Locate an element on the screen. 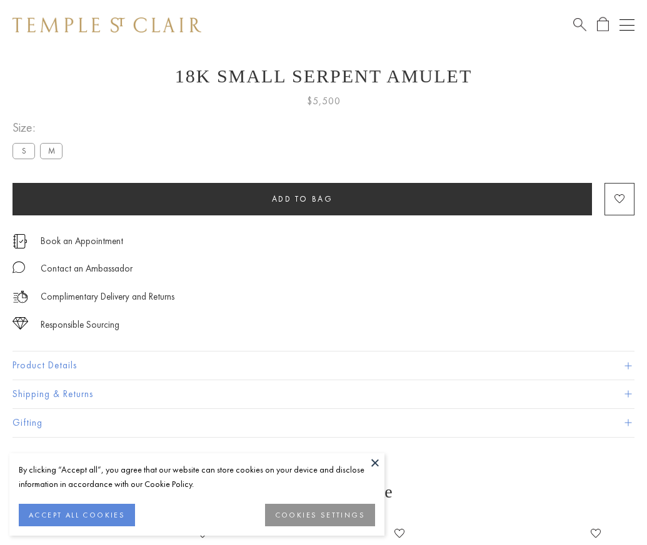  button: Open navigation is located at coordinates (627, 25).